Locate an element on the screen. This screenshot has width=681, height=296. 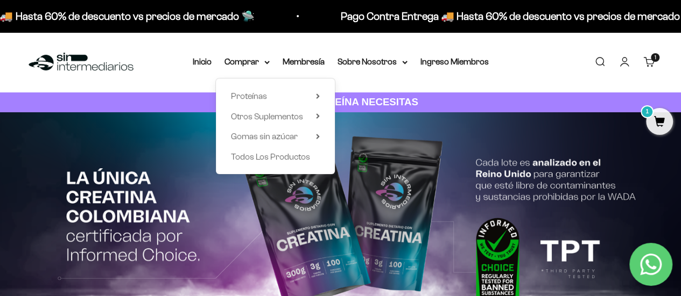
a: Ingreso Miembros is located at coordinates (454, 61).